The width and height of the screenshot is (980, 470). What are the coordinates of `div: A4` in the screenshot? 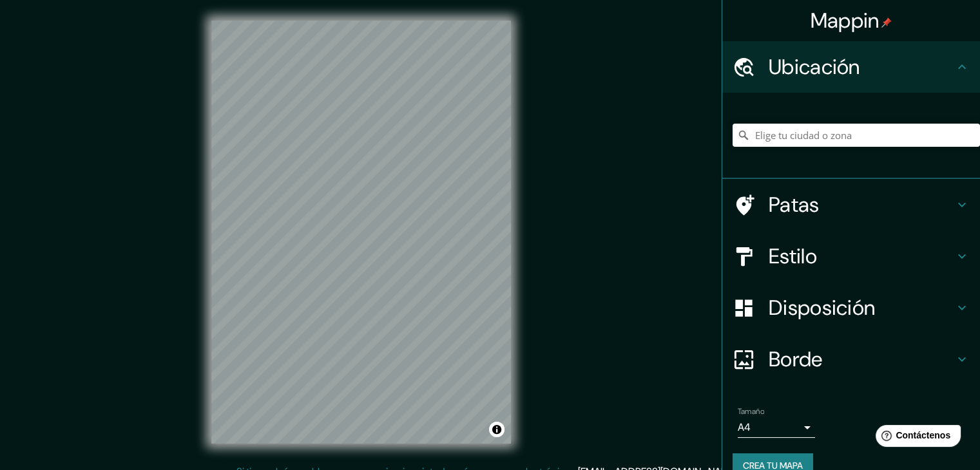 It's located at (776, 428).